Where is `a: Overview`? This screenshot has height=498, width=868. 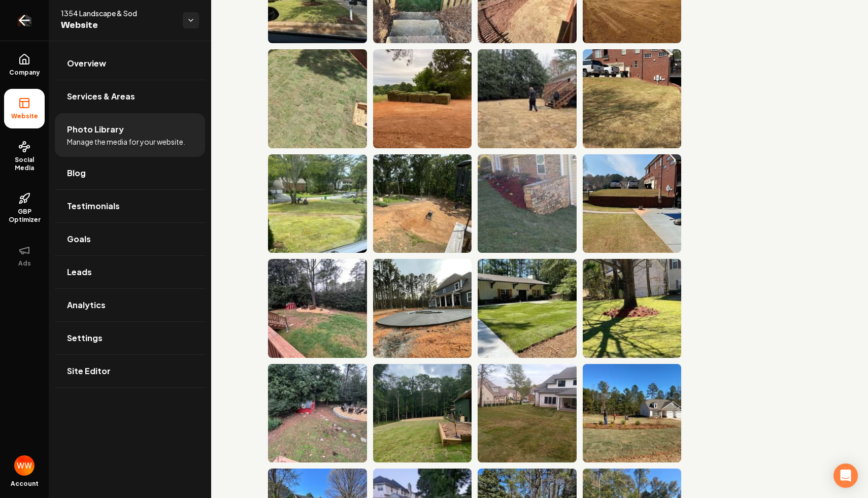 a: Overview is located at coordinates (130, 64).